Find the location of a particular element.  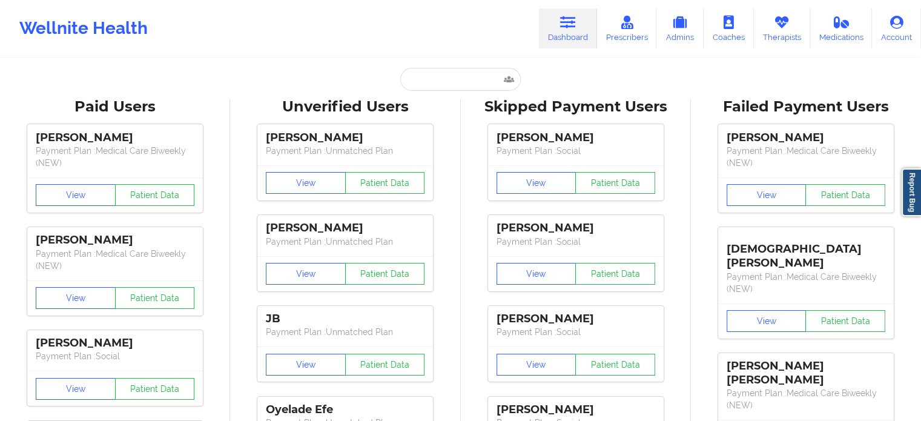

a: Admins is located at coordinates (680, 28).